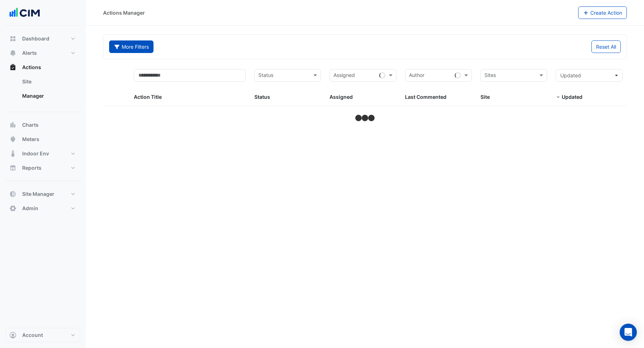 This screenshot has height=348, width=644. Describe the element at coordinates (262, 97) in the screenshot. I see `span: Status` at that location.